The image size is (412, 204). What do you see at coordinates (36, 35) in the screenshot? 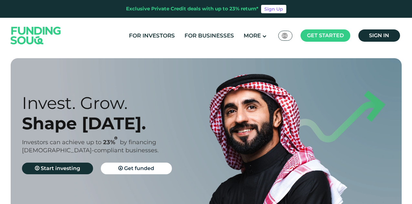
I see `img: Logo` at bounding box center [36, 35].